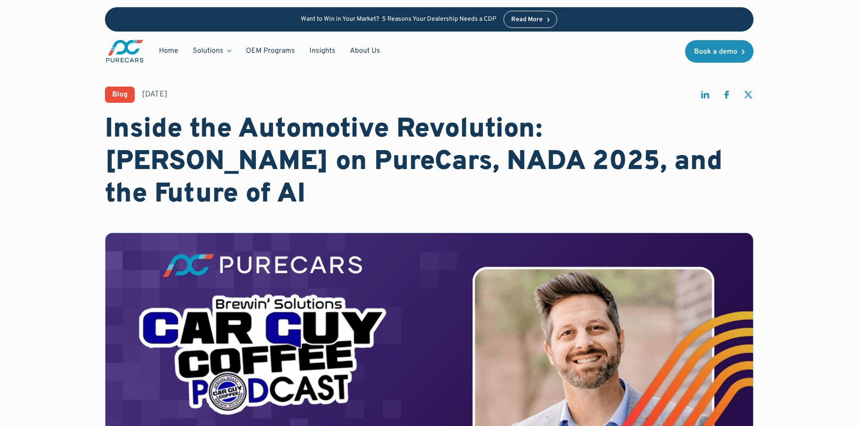 The width and height of the screenshot is (858, 426). Describe the element at coordinates (531, 19) in the screenshot. I see `a: Read More` at that location.